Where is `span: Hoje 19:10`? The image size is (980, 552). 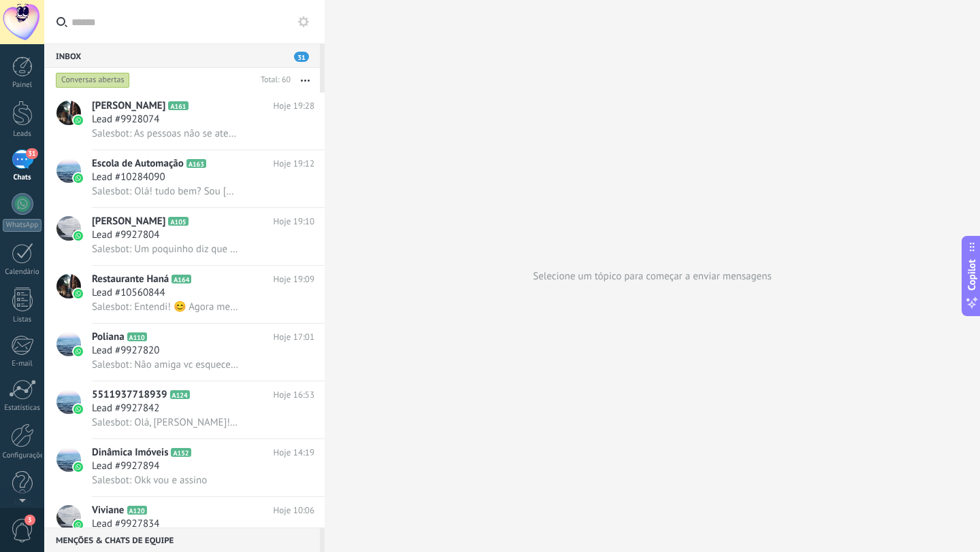
span: Hoje 19:10 is located at coordinates (294, 222).